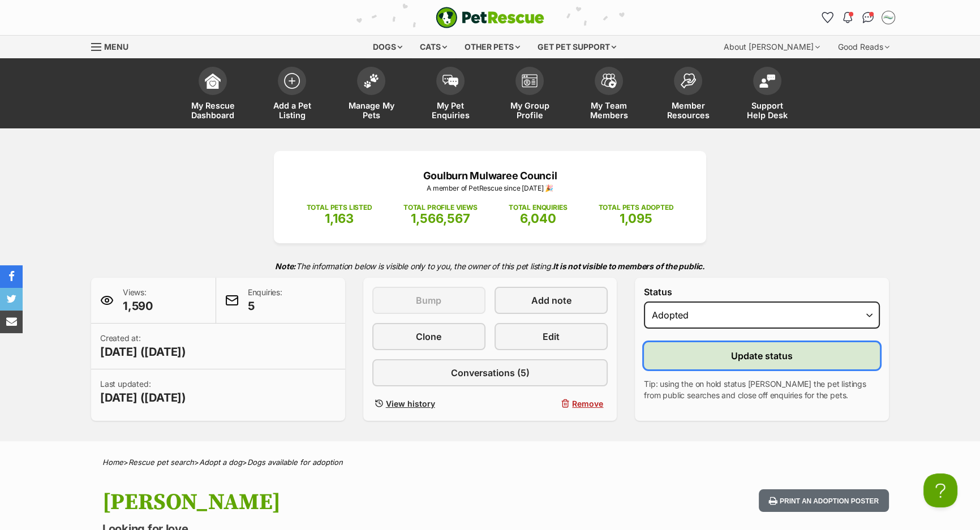 This screenshot has height=530, width=980. I want to click on button: Notifications, so click(847, 18).